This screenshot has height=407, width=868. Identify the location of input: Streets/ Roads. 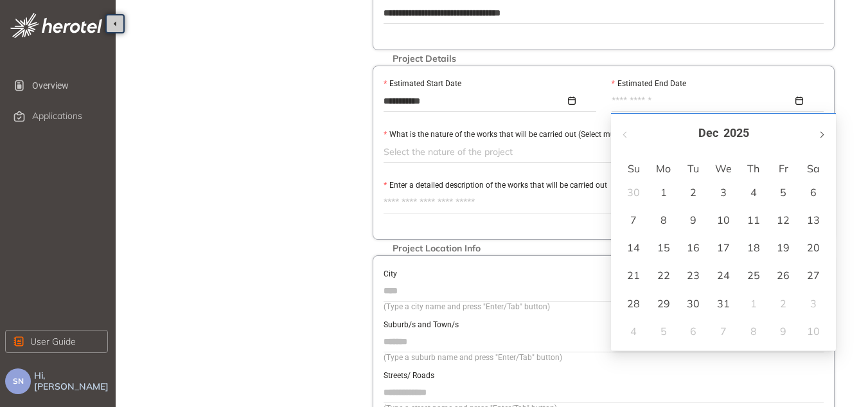
(603, 392).